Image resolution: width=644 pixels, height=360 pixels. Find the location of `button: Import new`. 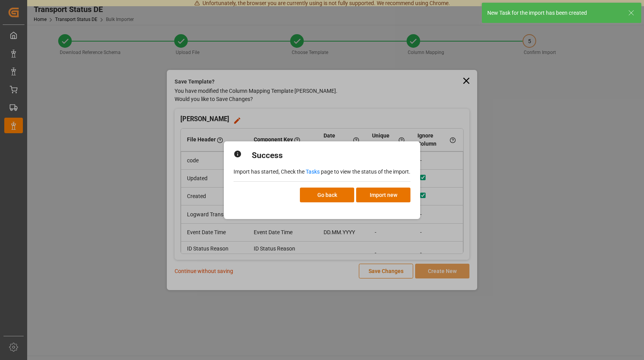

button: Import new is located at coordinates (383, 195).